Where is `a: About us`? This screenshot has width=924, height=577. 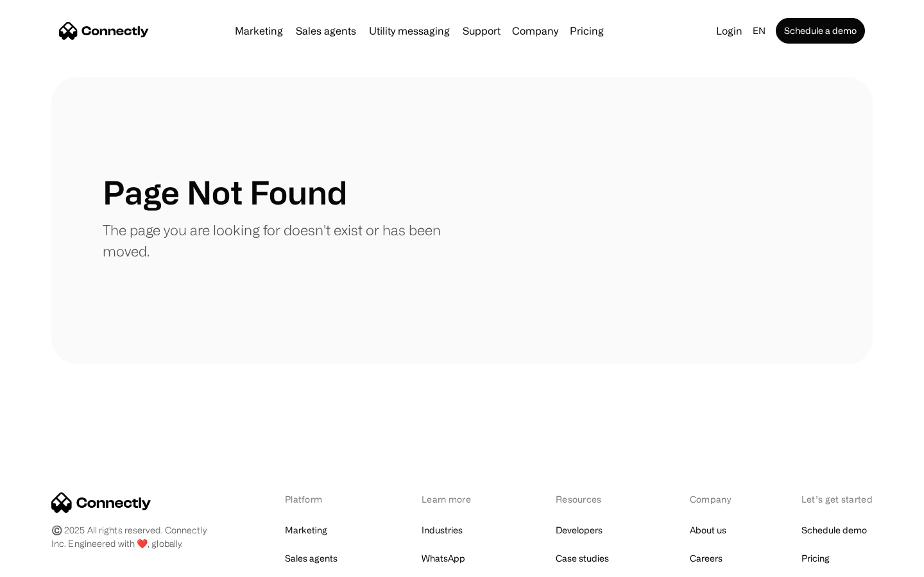
a: About us is located at coordinates (708, 530).